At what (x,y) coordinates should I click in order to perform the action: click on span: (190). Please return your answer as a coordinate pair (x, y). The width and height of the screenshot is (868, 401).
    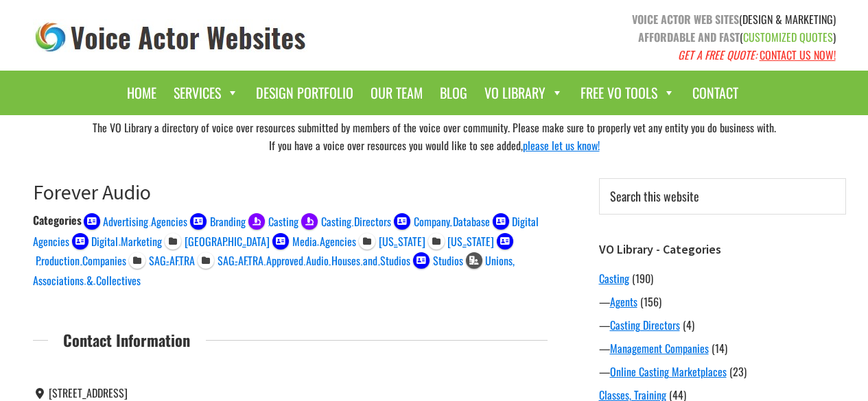
    Looking at the image, I should click on (642, 278).